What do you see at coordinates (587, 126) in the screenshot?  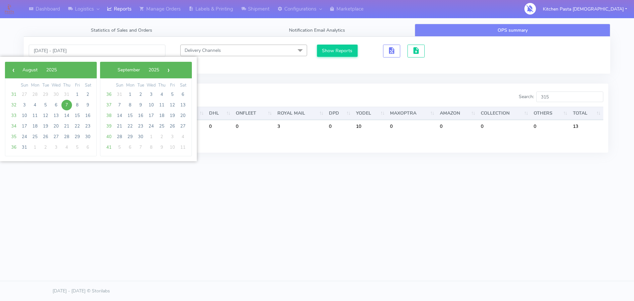 I see `td: 13` at bounding box center [587, 126].